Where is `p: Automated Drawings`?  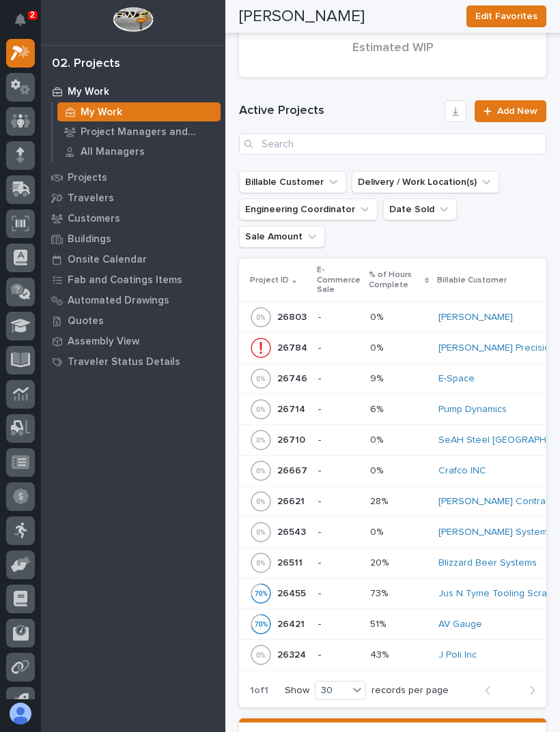
p: Automated Drawings is located at coordinates (118, 301).